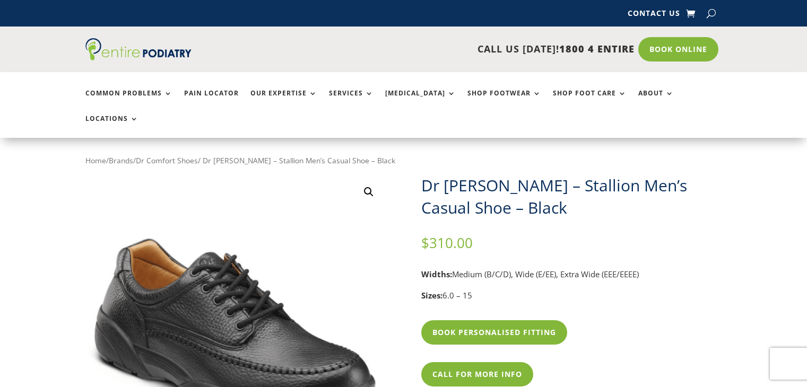 The height and width of the screenshot is (387, 807). What do you see at coordinates (571, 296) in the screenshot?
I see `p: 6.0 – 15` at bounding box center [571, 296].